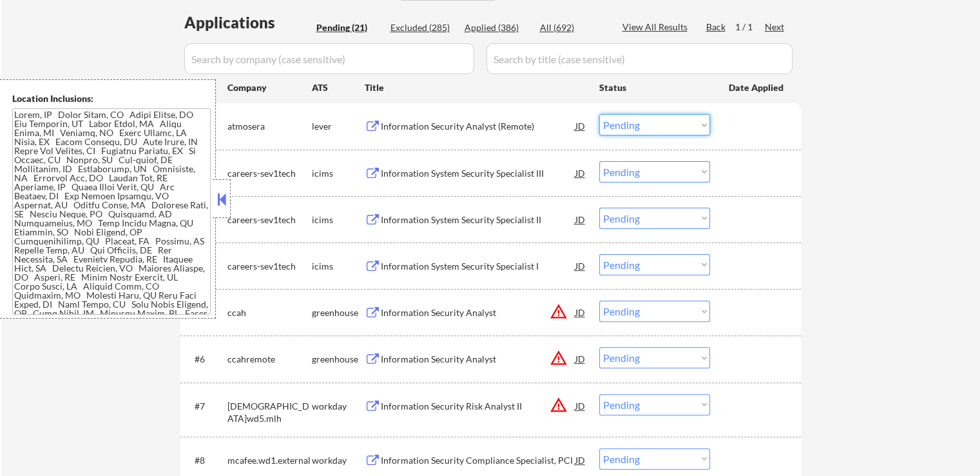 The image size is (980, 476). Describe the element at coordinates (497, 28) in the screenshot. I see `div: Applied (386)` at that location.